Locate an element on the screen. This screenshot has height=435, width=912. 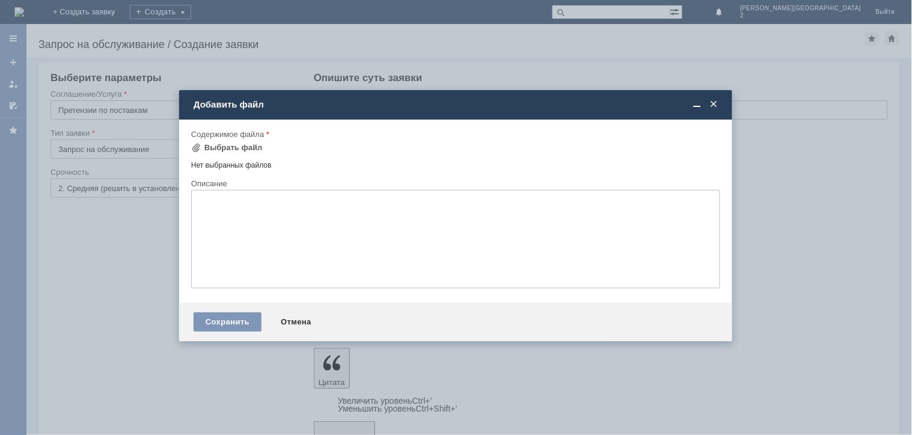
div: Добавить файл is located at coordinates (457, 105).